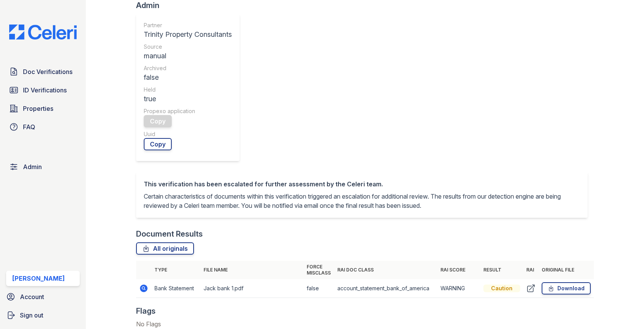  What do you see at coordinates (502, 288) in the screenshot?
I see `div: Caution` at bounding box center [502, 288].